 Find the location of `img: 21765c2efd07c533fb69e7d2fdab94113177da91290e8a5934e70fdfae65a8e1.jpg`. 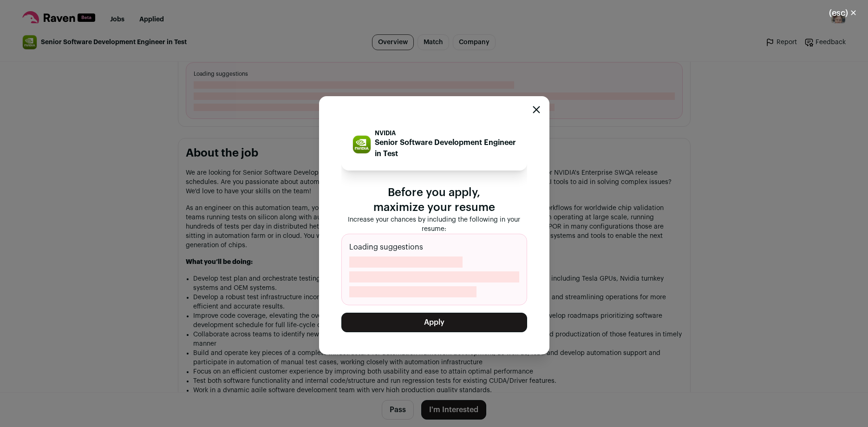

img: 21765c2efd07c533fb69e7d2fdab94113177da91290e8a5934e70fdfae65a8e1.jpg is located at coordinates (362, 145).